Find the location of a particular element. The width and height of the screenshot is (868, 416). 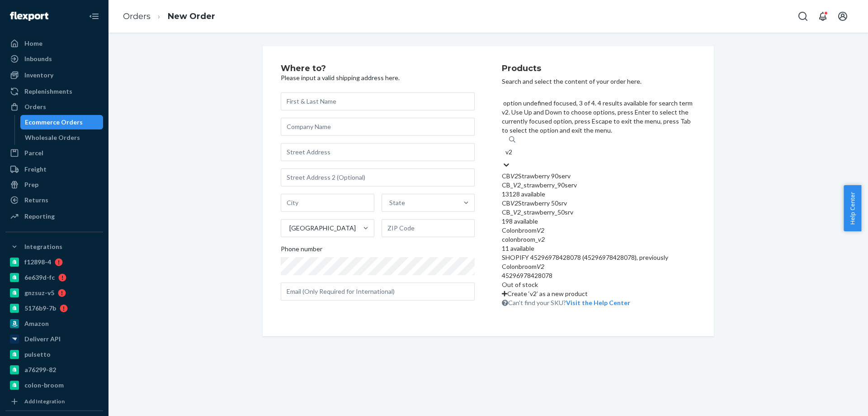

span: Phone number is located at coordinates (302, 251).